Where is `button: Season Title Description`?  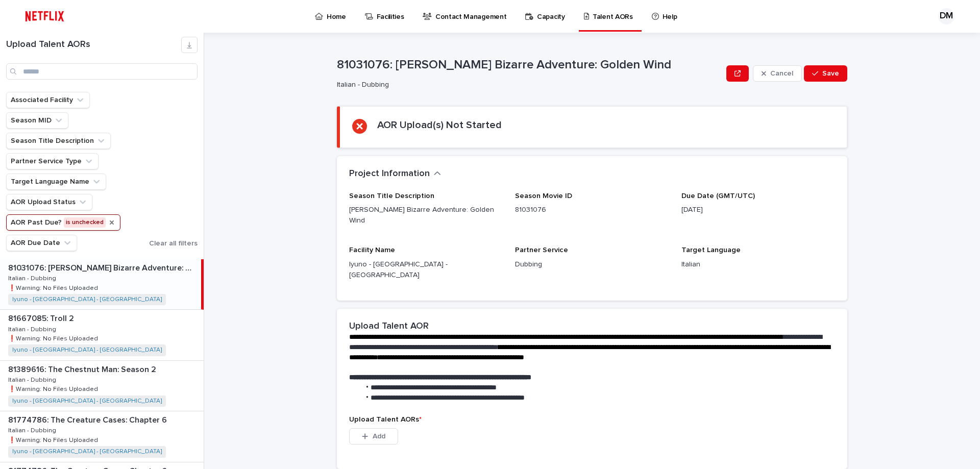
button: Season Title Description is located at coordinates (58, 141).